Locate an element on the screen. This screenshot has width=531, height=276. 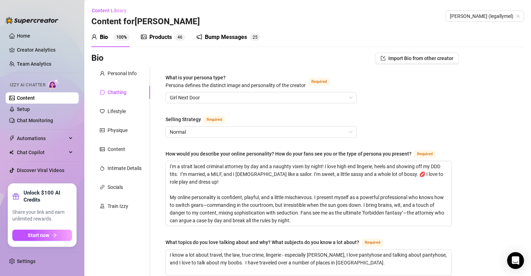
span: fire is located at coordinates (102, 168).